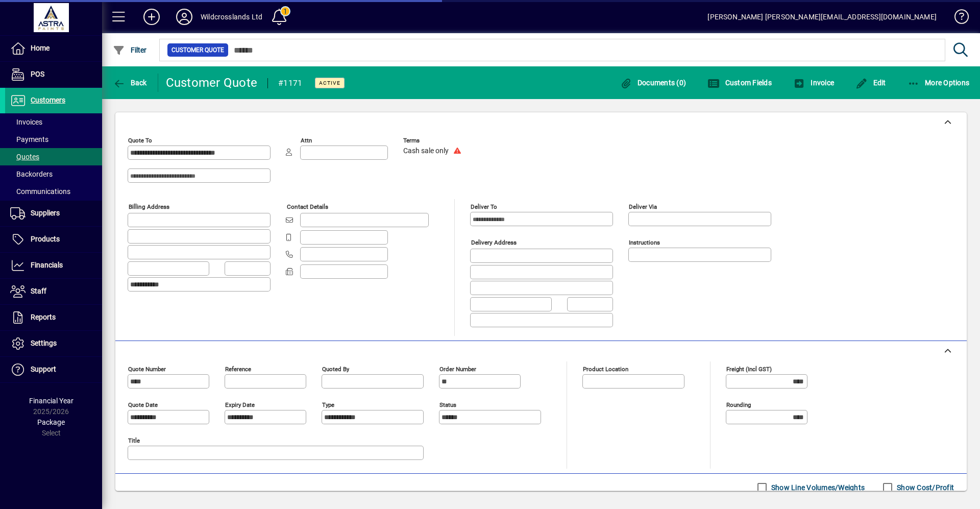  What do you see at coordinates (24, 157) in the screenshot?
I see `span: Quotes` at bounding box center [24, 157].